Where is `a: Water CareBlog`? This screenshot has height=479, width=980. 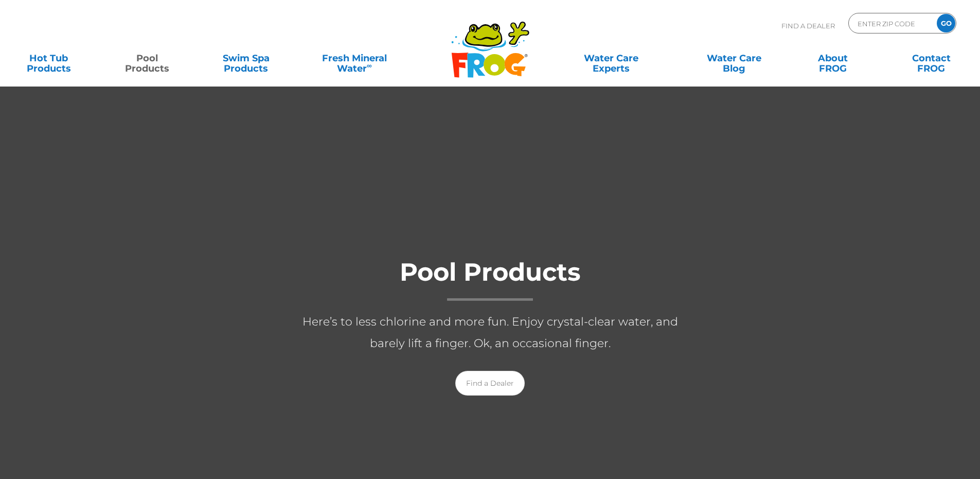 a: Water CareBlog is located at coordinates (734, 58).